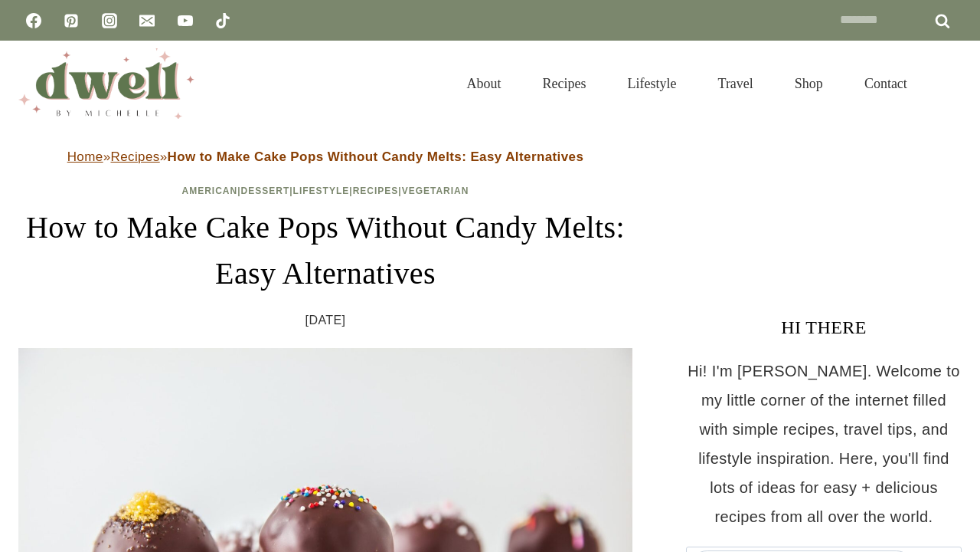 This screenshot has height=552, width=980. What do you see at coordinates (147, 21) in the screenshot?
I see `a: Email` at bounding box center [147, 21].